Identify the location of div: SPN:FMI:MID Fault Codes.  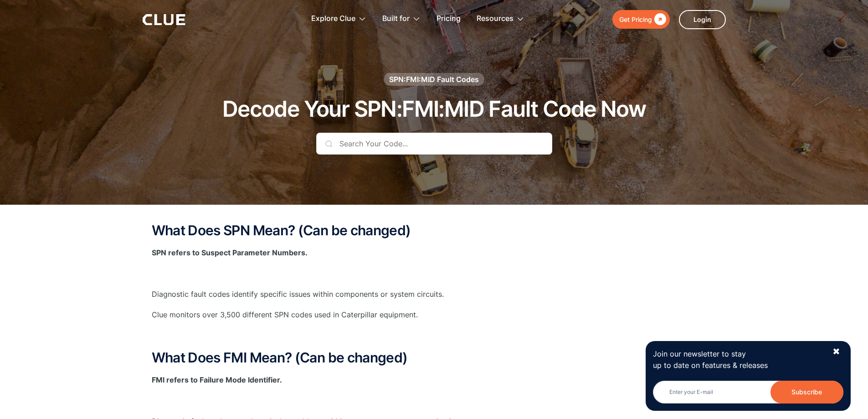
(433, 79).